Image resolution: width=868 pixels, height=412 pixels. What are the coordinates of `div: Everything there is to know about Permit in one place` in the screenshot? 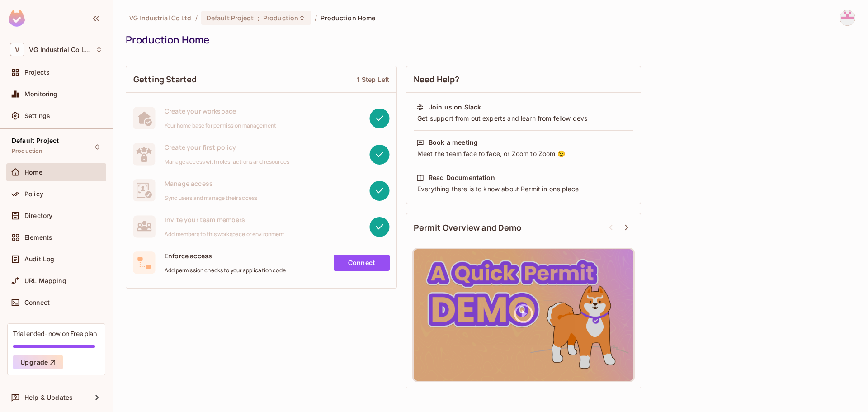 It's located at (523, 189).